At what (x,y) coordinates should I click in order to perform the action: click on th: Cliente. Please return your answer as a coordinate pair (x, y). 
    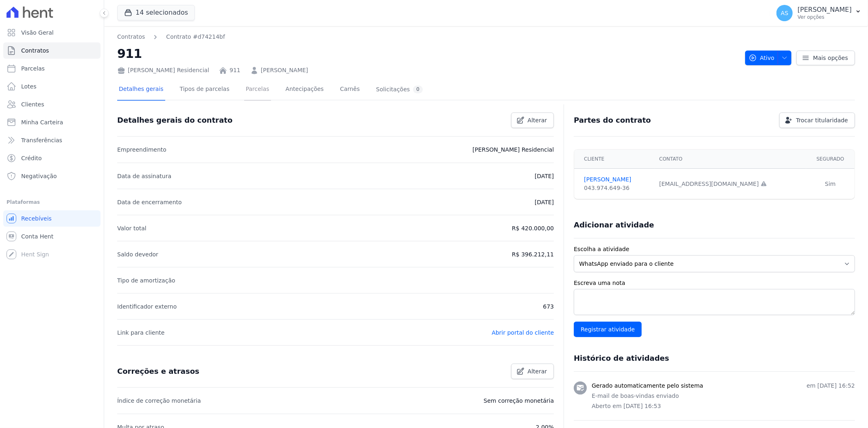
    Looking at the image, I should click on (614, 159).